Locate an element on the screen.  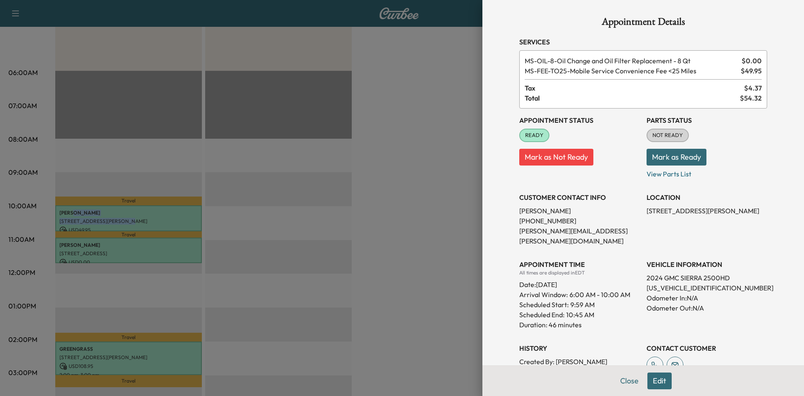
span: Tax is located at coordinates (634, 88).